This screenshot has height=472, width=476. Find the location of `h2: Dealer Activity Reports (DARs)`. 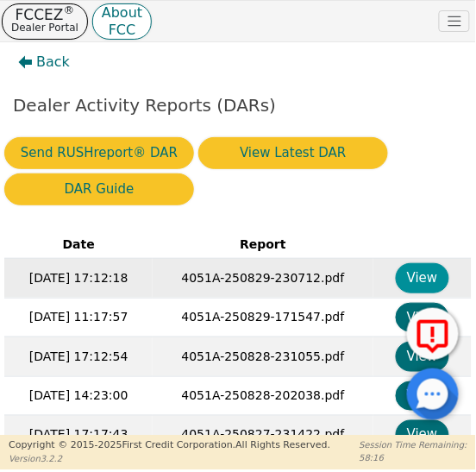

h2: Dealer Activity Reports (DARs) is located at coordinates (238, 106).